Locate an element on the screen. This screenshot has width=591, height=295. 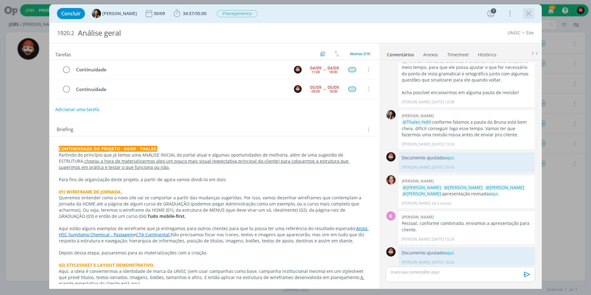
p: apresentação revisada . is located at coordinates (466, 191).